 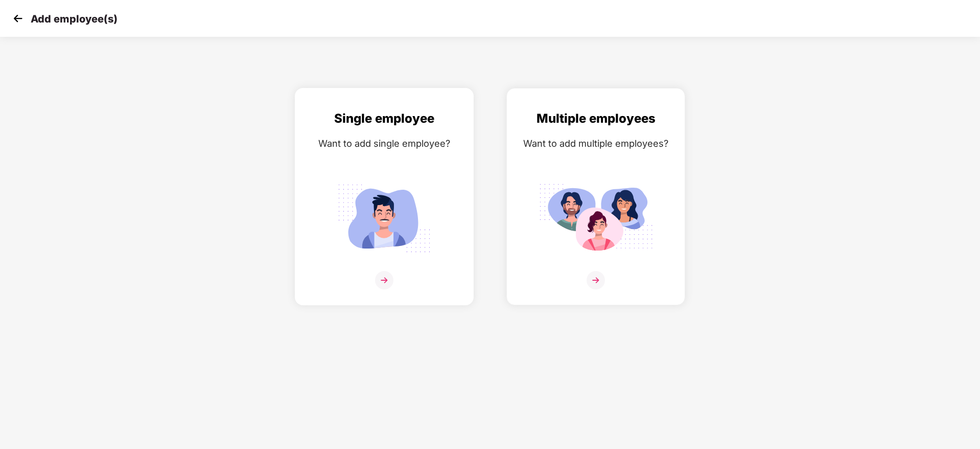 I want to click on div: Multiple employees, so click(x=596, y=118).